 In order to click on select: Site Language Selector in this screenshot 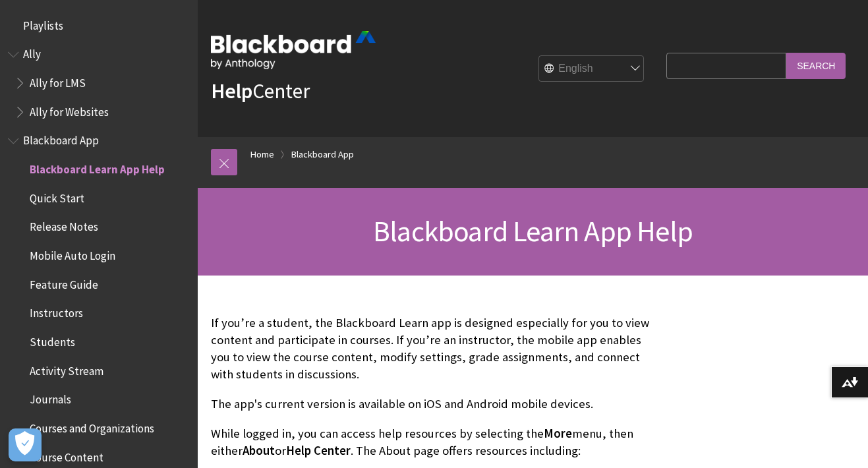, I will do `click(592, 69)`.